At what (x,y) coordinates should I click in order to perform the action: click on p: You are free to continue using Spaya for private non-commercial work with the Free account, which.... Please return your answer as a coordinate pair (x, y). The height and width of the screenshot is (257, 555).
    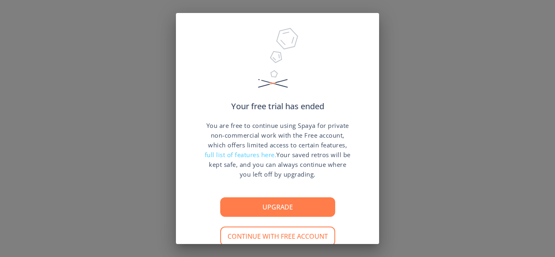
    Looking at the image, I should click on (277, 150).